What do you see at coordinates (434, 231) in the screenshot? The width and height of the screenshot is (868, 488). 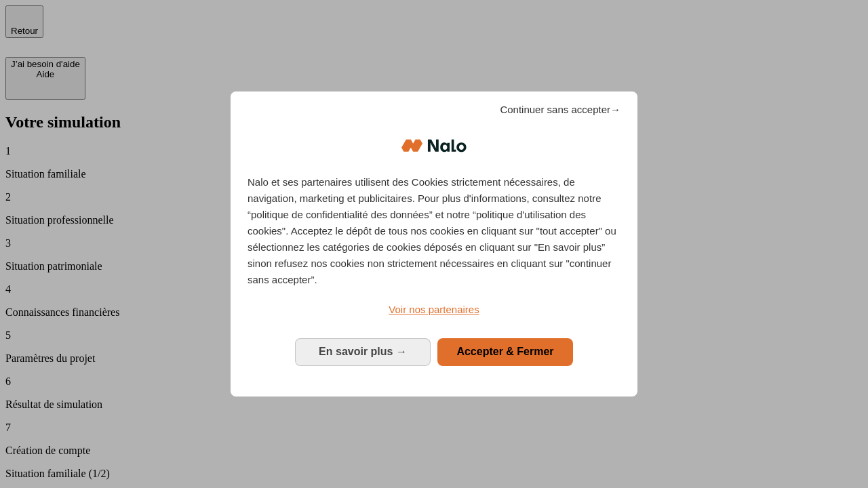 I see `p: Nalo et ses partenaires utilisent des Cookies strictement nécessaires, de navigation, marketing e...` at bounding box center [434, 231].